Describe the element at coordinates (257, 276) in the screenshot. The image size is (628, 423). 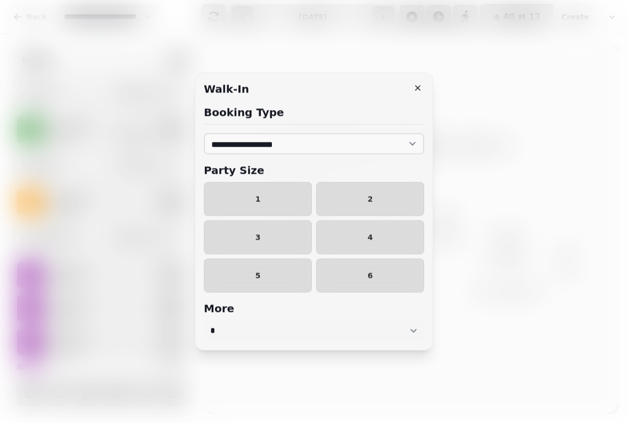
I see `span: 5` at that location.